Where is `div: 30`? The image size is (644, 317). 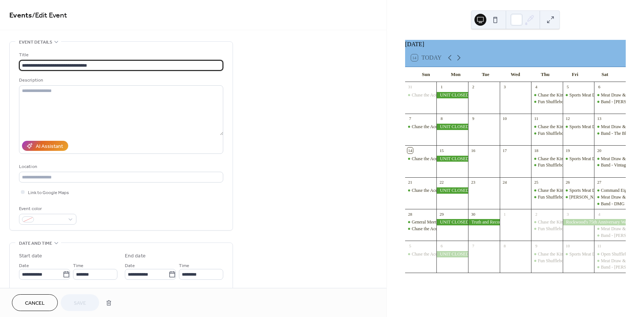
div: 30 is located at coordinates (473, 214).